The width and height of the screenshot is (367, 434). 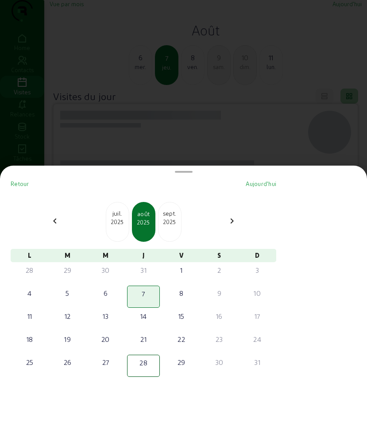 I want to click on div: 8, so click(x=182, y=293).